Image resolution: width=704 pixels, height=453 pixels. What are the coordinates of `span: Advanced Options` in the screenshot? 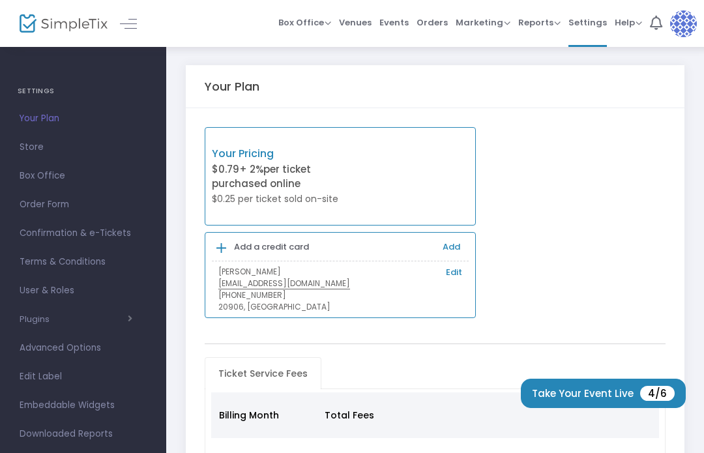 It's located at (83, 348).